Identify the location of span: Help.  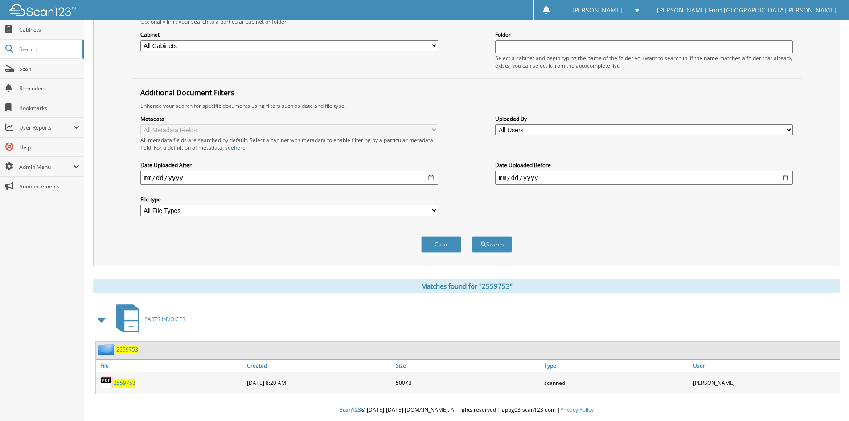
(49, 147).